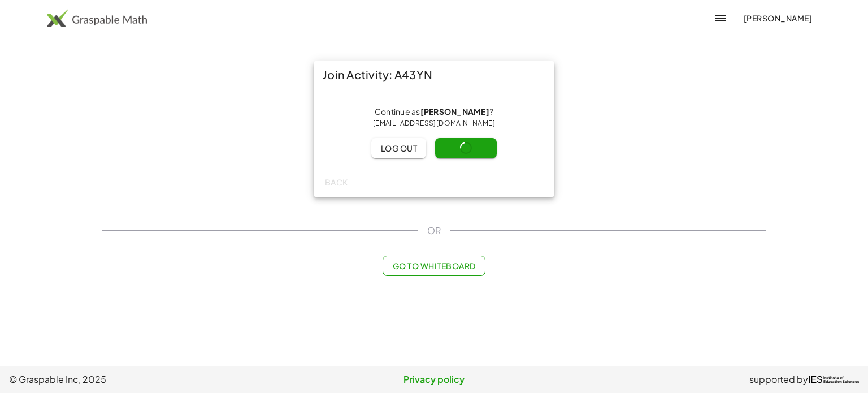 The image size is (868, 393). I want to click on a: IESInstitute ofEducation Sciences, so click(834, 379).